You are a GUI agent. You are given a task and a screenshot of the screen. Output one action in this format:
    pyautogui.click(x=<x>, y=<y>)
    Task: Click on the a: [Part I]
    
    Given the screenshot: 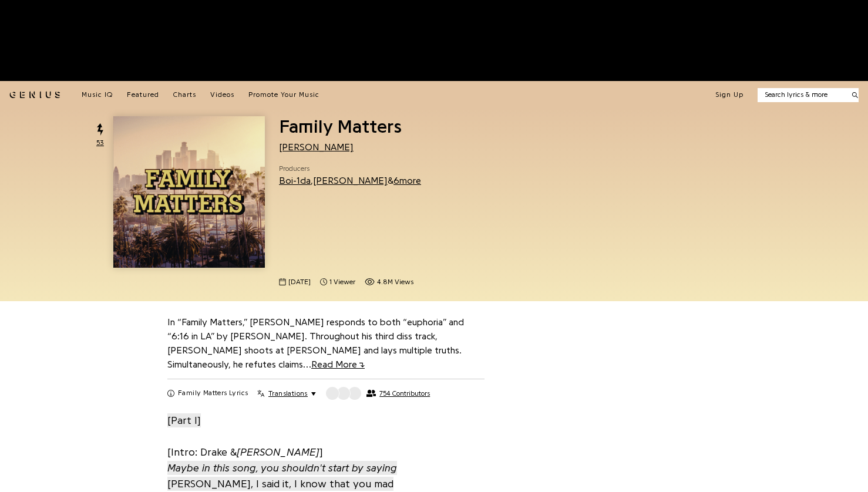 What is the action you would take?
    pyautogui.click(x=184, y=420)
    